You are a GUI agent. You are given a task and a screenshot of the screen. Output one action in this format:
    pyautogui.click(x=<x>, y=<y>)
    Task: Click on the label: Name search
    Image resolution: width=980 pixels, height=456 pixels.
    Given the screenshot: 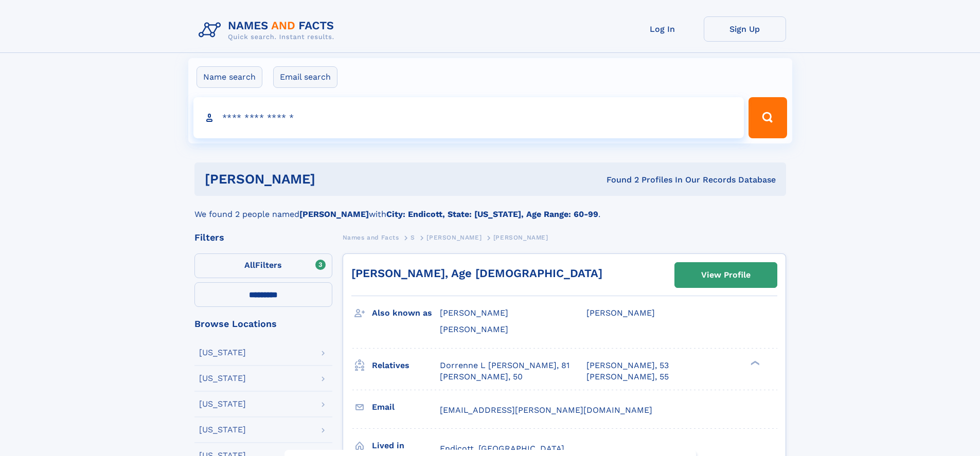 What is the action you would take?
    pyautogui.click(x=229, y=77)
    